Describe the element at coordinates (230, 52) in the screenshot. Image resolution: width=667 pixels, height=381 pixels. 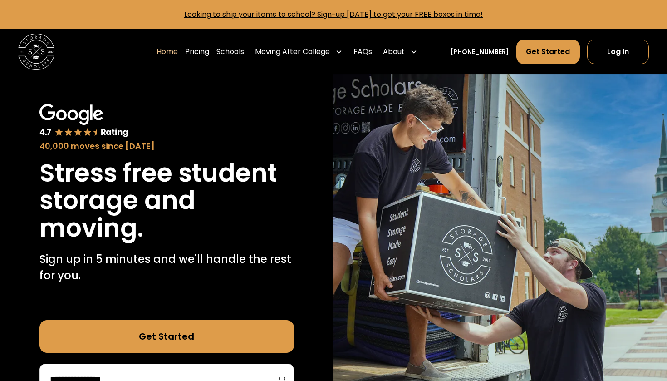
I see `a: Schools` at that location.